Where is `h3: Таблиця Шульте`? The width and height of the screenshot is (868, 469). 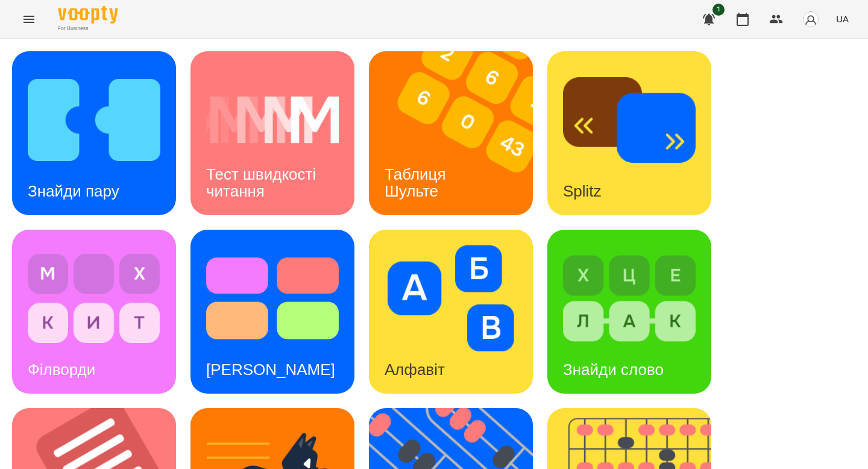 h3: Таблиця Шульте is located at coordinates (417, 182).